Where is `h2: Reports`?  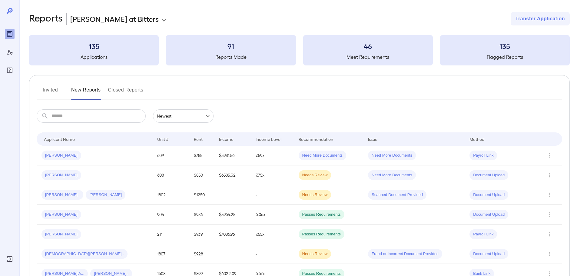 h2: Reports is located at coordinates (46, 19).